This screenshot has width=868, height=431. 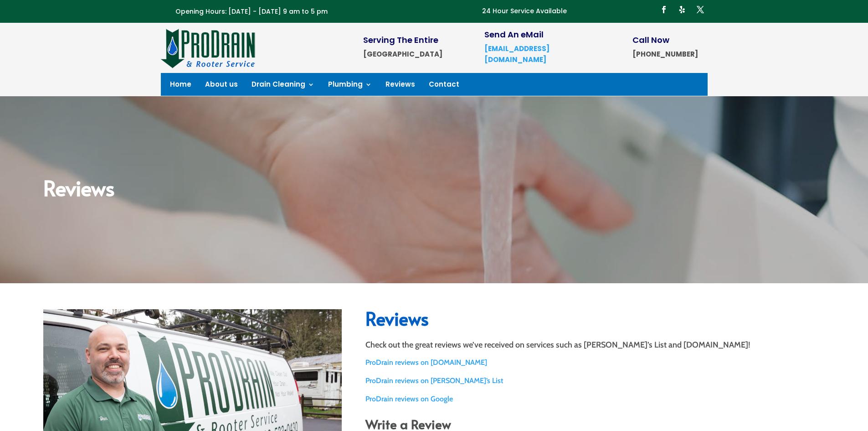 I want to click on a: ProDrain reviews on Google, so click(x=409, y=398).